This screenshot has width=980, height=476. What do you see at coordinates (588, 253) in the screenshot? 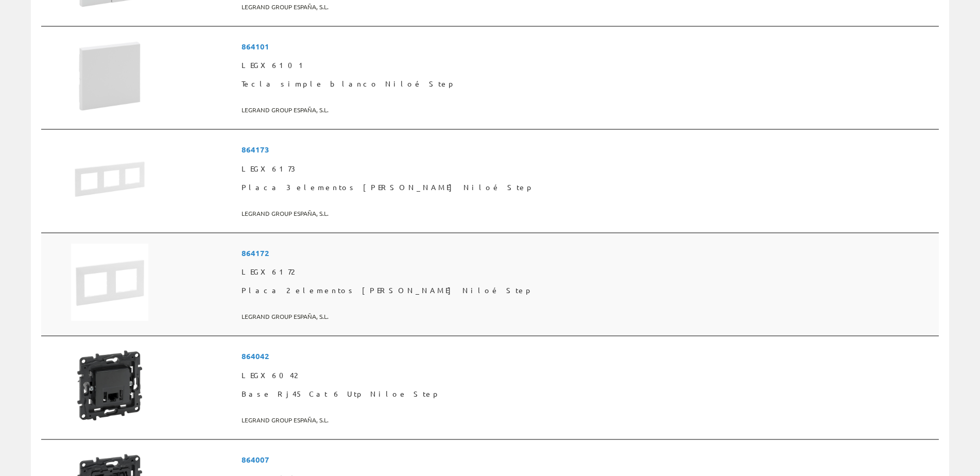
I see `span: 864172` at bounding box center [588, 253].